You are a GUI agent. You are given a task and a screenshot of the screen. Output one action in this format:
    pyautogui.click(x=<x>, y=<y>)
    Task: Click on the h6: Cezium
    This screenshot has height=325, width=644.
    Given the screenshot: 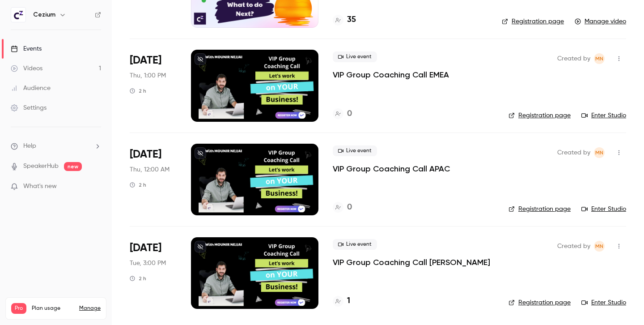 What is the action you would take?
    pyautogui.click(x=44, y=15)
    